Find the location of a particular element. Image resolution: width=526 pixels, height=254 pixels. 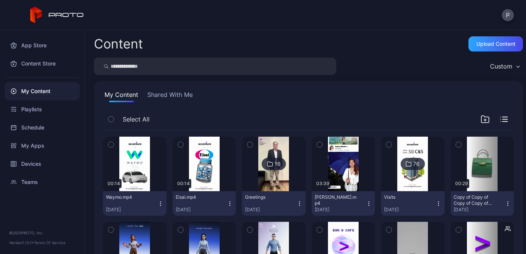

div: Upload Content is located at coordinates (495, 44).